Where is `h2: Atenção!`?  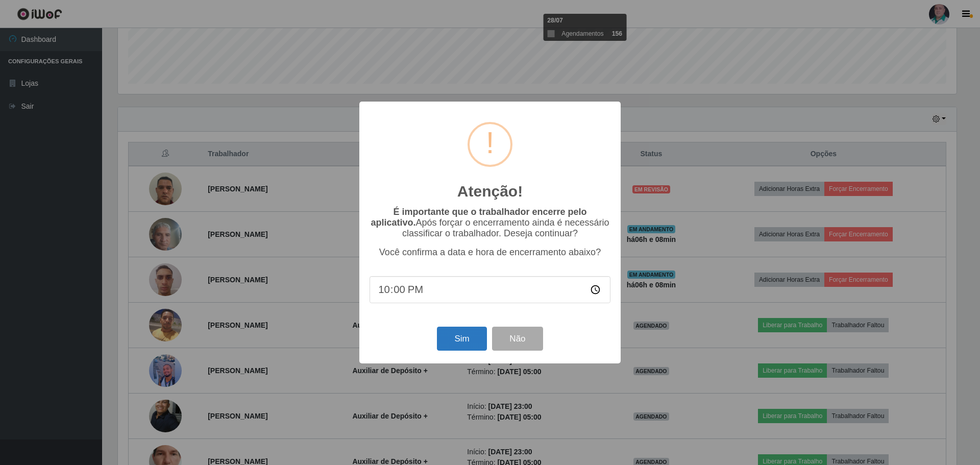
h2: Atenção! is located at coordinates (490, 191).